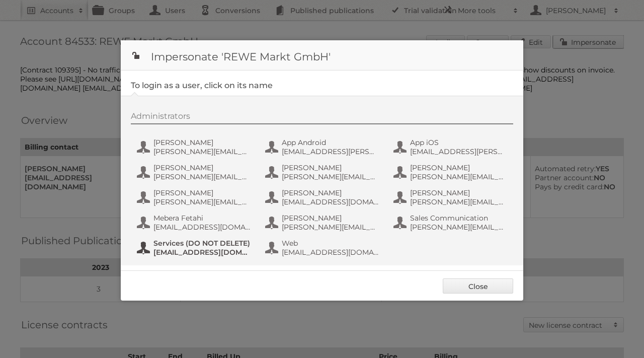 The height and width of the screenshot is (358, 644). What do you see at coordinates (478, 286) in the screenshot?
I see `a: Close` at bounding box center [478, 286].